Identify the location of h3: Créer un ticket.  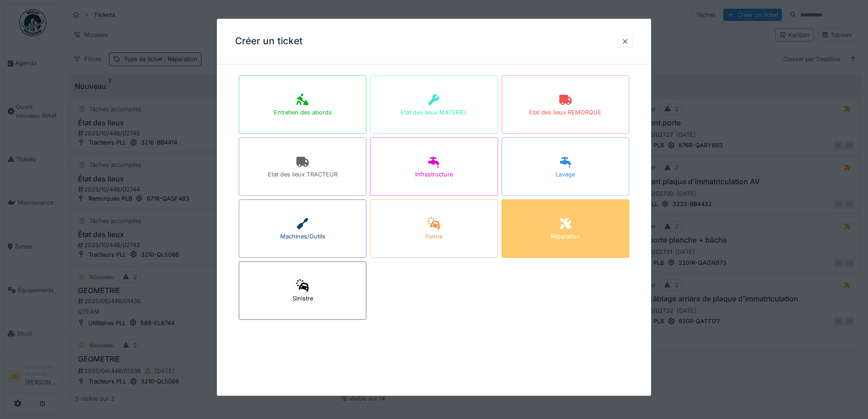
(269, 41).